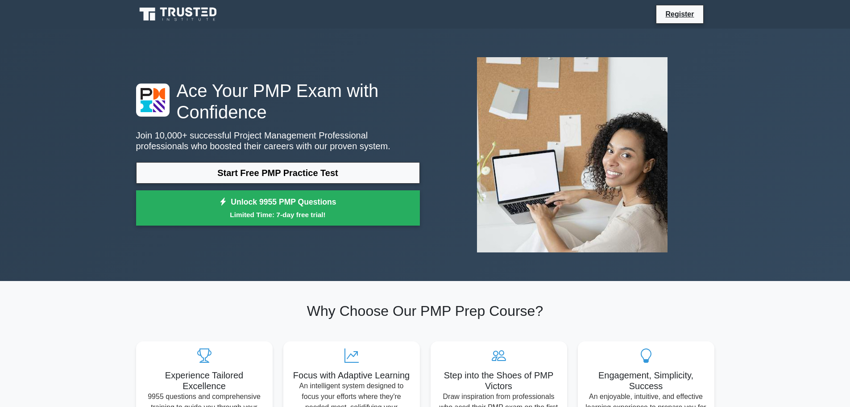  Describe the element at coordinates (204, 380) in the screenshot. I see `h5: Experience Tailored Excellence` at that location.